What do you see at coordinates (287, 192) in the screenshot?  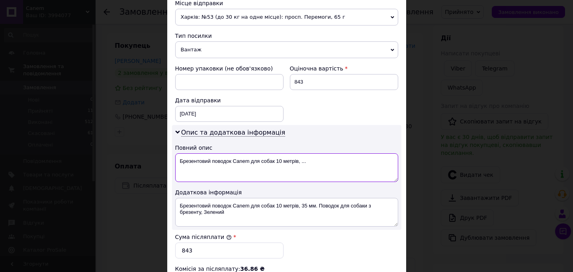 I see `div: Додаткова інформація` at bounding box center [287, 192].